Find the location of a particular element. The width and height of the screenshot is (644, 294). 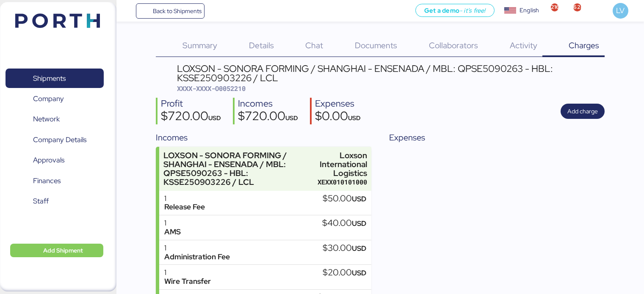

div: Administration Fee is located at coordinates (197, 257).